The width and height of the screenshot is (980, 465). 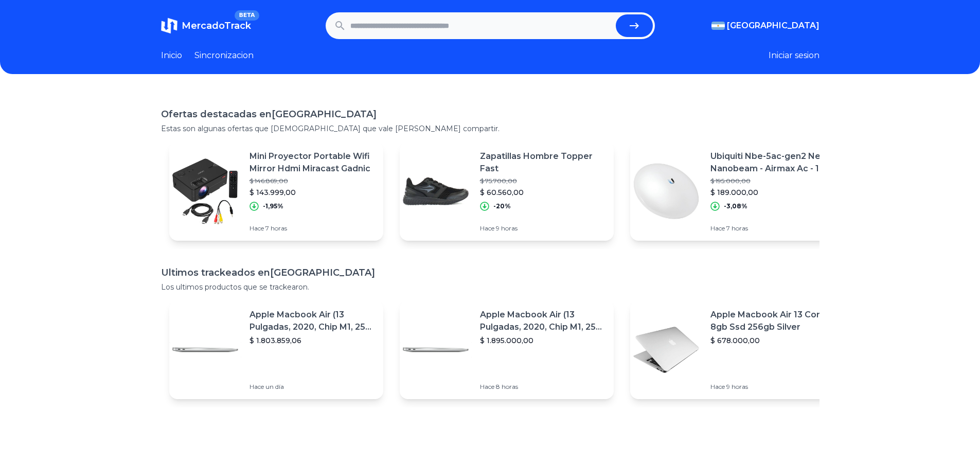 What do you see at coordinates (543, 341) in the screenshot?
I see `p: $ 1.895.000,00` at bounding box center [543, 341].